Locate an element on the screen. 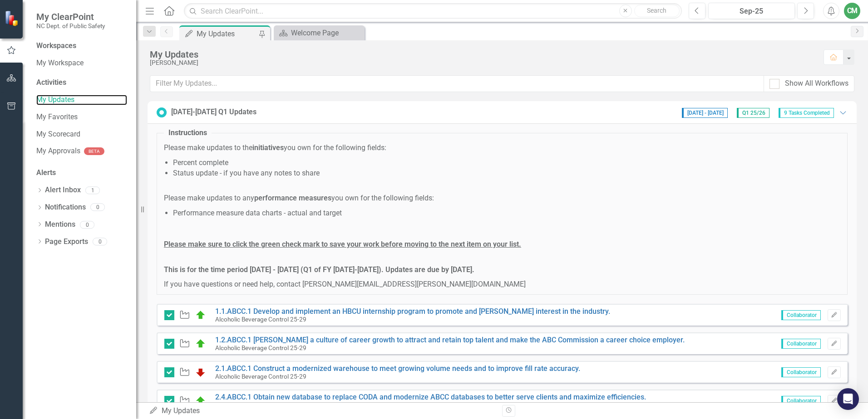 The width and height of the screenshot is (868, 419). a: My Workspace is located at coordinates (82, 63).